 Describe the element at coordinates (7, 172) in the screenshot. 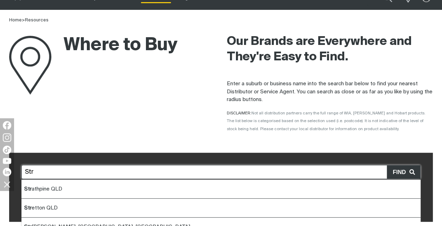

I see `img: LinkedIn` at that location.